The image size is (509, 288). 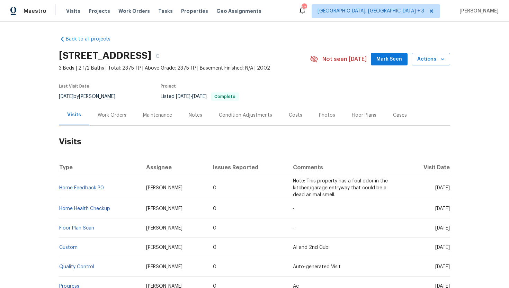 What do you see at coordinates (200, 97) in the screenshot?
I see `span: Listed` at bounding box center [200, 97].